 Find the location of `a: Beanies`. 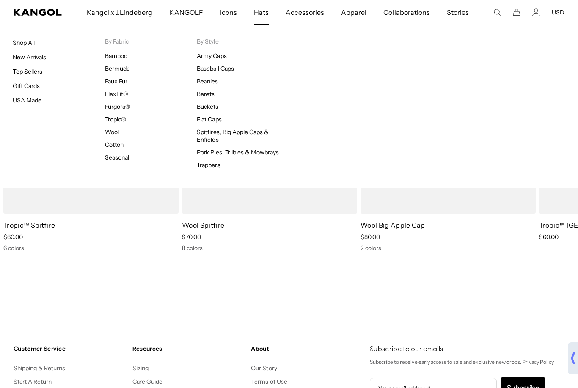

a: Beanies is located at coordinates (207, 81).